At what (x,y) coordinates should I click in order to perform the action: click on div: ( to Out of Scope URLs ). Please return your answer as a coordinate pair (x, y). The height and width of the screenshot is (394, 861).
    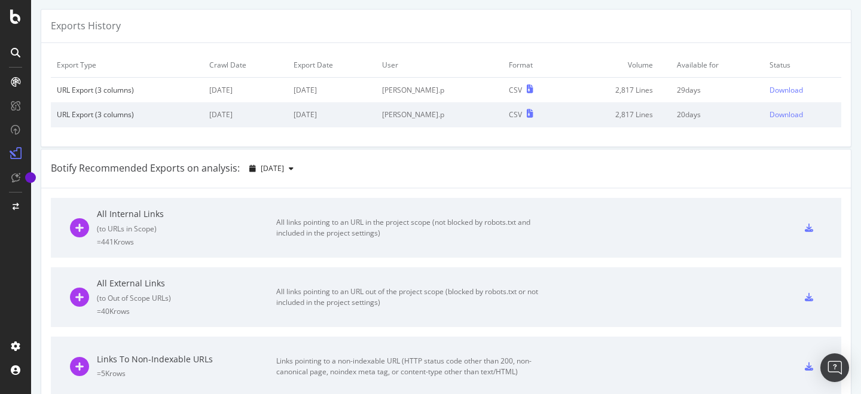
    Looking at the image, I should click on (187, 298).